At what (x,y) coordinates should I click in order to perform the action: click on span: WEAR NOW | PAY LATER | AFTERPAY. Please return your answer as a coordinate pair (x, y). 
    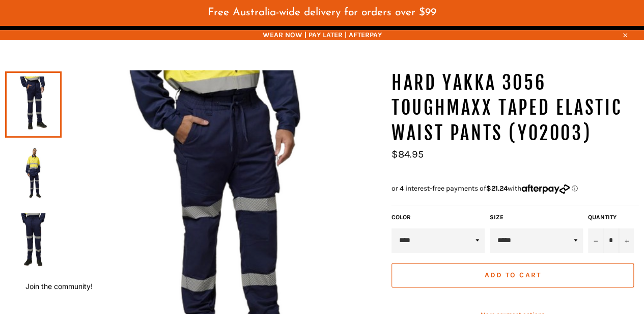
    Looking at the image, I should click on (322, 34).